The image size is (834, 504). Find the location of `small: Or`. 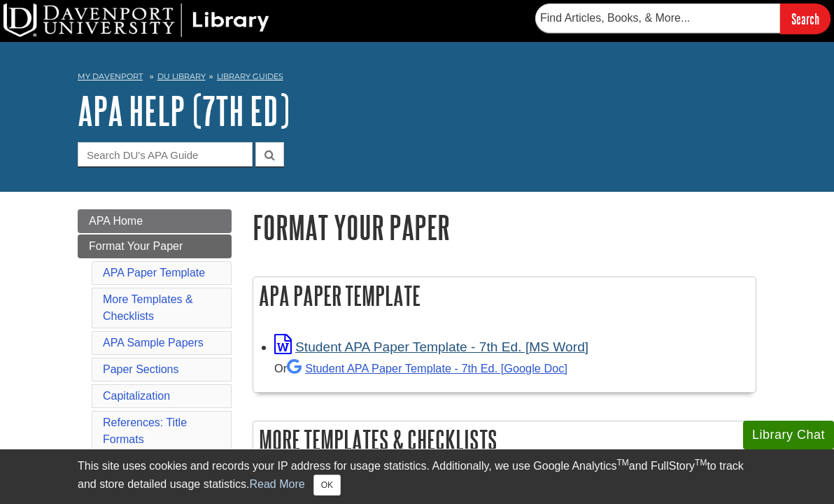

small: Or is located at coordinates (421, 368).